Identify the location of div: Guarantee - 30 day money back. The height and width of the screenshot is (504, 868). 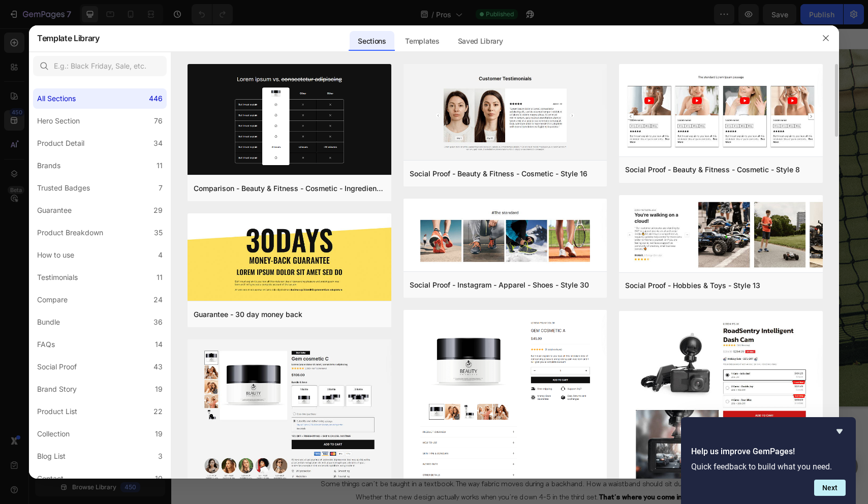
(248, 314).